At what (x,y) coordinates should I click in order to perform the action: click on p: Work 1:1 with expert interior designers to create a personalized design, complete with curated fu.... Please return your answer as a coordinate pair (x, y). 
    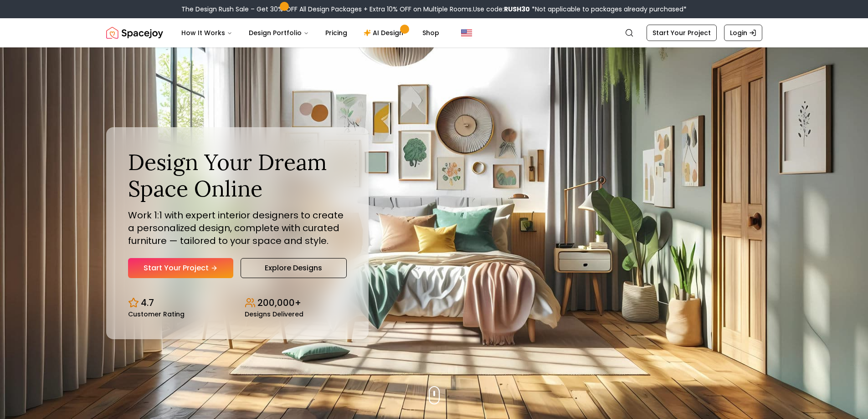
    Looking at the image, I should click on (238, 228).